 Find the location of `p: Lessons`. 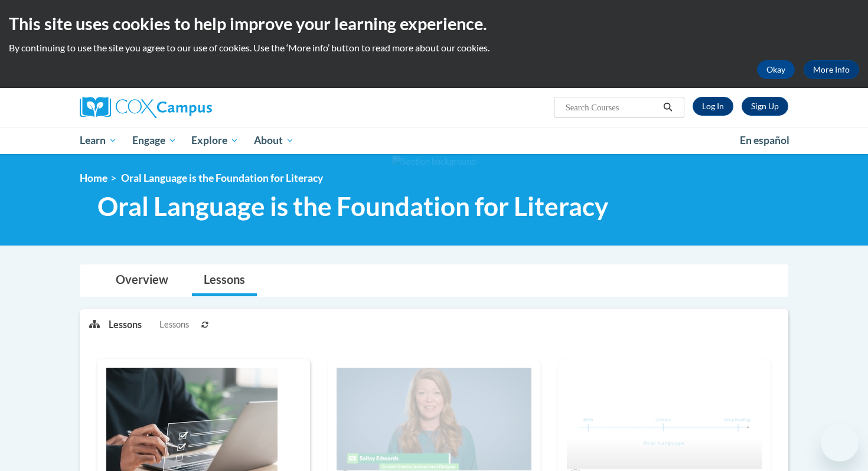

p: Lessons is located at coordinates (125, 325).